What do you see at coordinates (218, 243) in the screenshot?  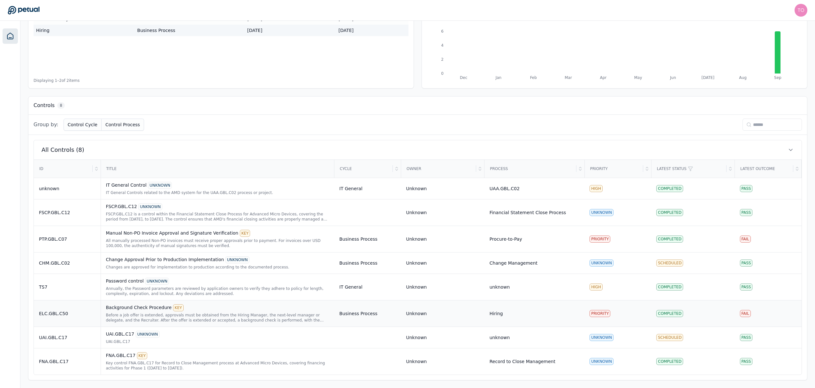 I see `div: All manually processed Non-PO invoices must receive proper approvals prior to payment. For invoic...` at bounding box center [218, 243].